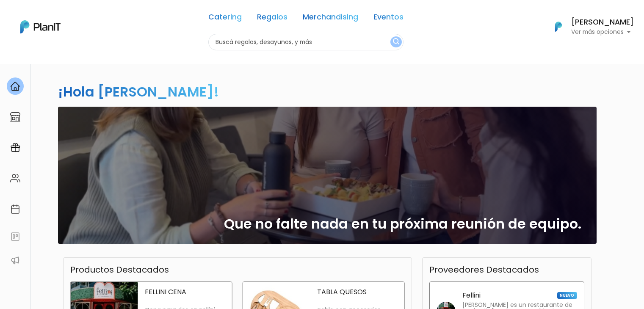 The width and height of the screenshot is (644, 309). I want to click on a: Merchandising, so click(330, 19).